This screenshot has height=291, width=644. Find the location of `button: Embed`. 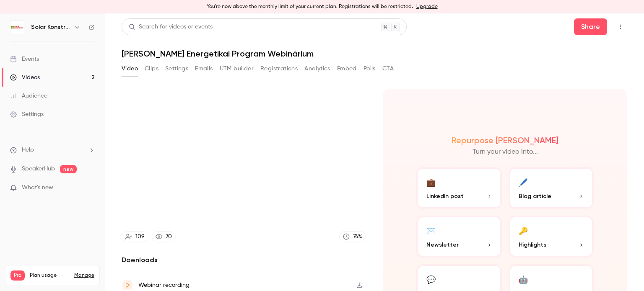

button: Embed is located at coordinates (347, 69).